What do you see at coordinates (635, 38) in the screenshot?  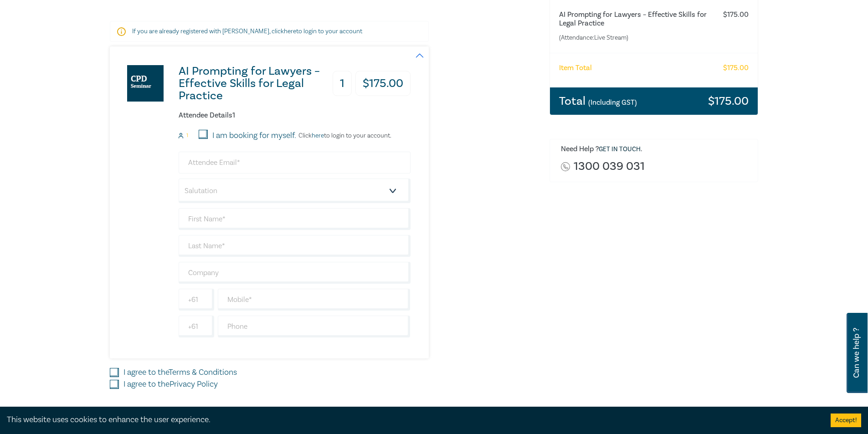 I see `small: (Attendance: Live Stream )` at bounding box center [635, 38].